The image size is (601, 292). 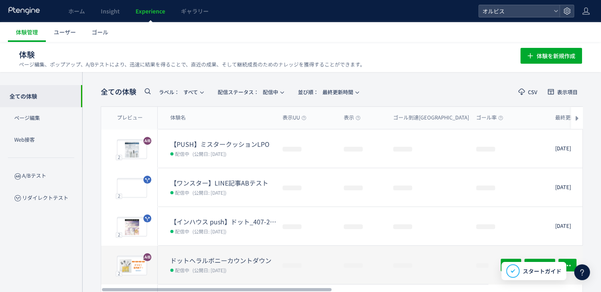 I want to click on span: ラベル：, so click(x=169, y=92).